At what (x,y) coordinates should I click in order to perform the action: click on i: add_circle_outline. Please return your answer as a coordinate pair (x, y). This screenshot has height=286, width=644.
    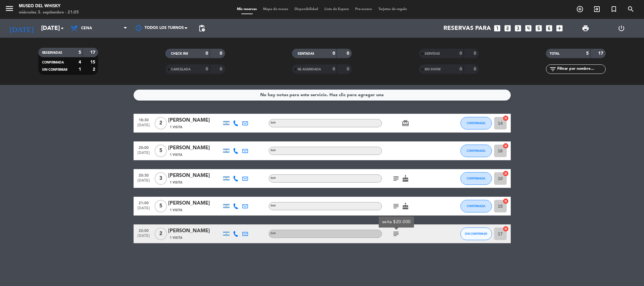
    Looking at the image, I should click on (580, 9).